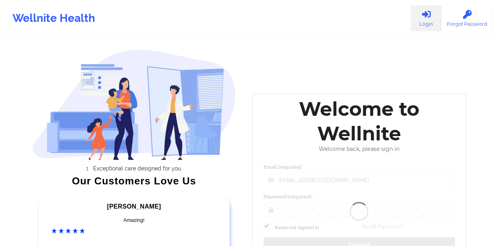 The image size is (493, 246). Describe the element at coordinates (134, 181) in the screenshot. I see `div: Our Customers Love Us` at that location.